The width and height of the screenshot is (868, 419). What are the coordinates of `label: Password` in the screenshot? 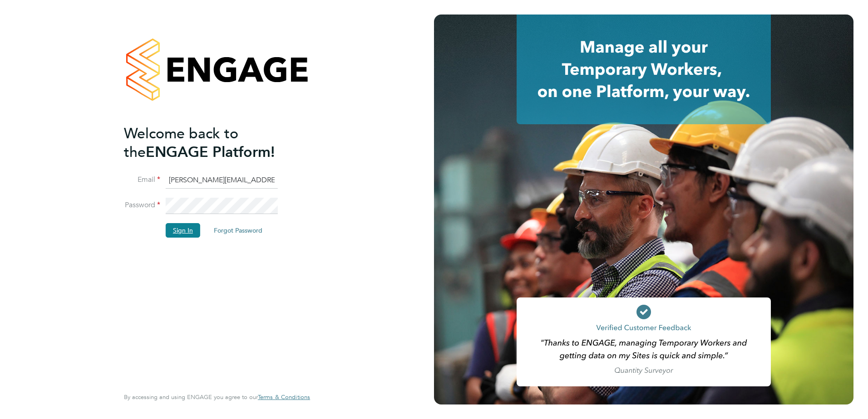 It's located at (142, 205).